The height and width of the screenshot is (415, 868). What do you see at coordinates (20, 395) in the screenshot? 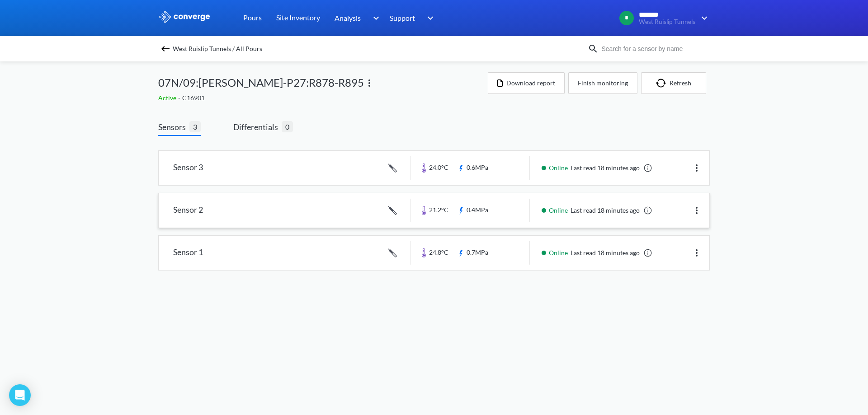
I see `div: Open Intercom Messenger` at bounding box center [20, 395].